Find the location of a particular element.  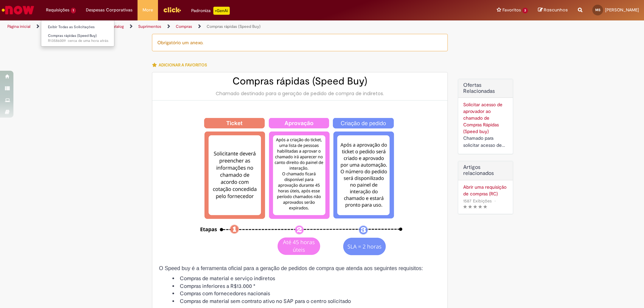

ul: Trilhas de página is located at coordinates (214, 27).